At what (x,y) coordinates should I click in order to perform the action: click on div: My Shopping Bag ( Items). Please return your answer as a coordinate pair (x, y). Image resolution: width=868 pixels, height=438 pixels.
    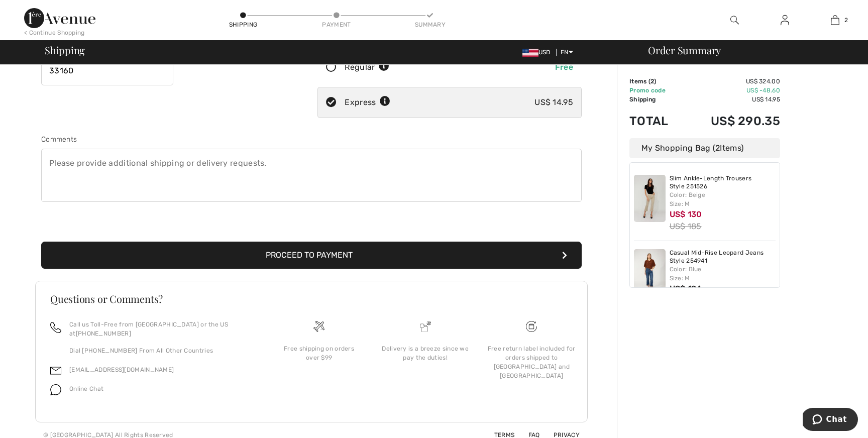
    Looking at the image, I should click on (705, 148).